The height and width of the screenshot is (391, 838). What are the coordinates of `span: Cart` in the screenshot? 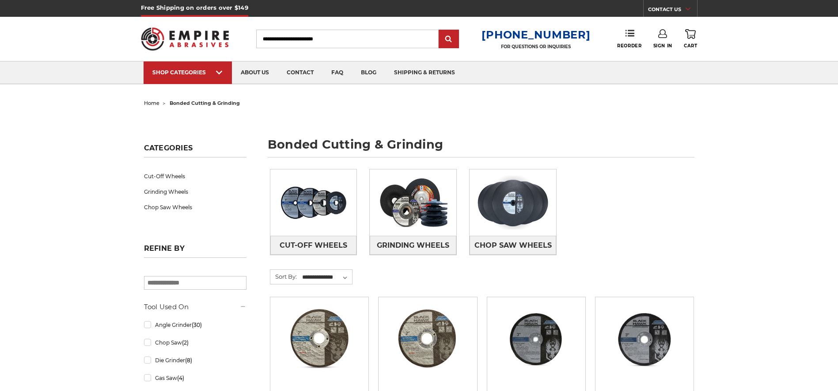 It's located at (691, 46).